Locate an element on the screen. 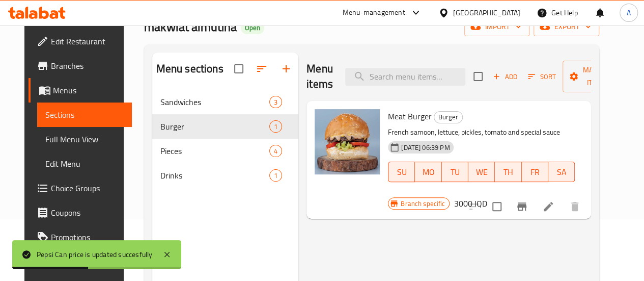 The image size is (644, 281). span: Add is located at coordinates (505, 77).